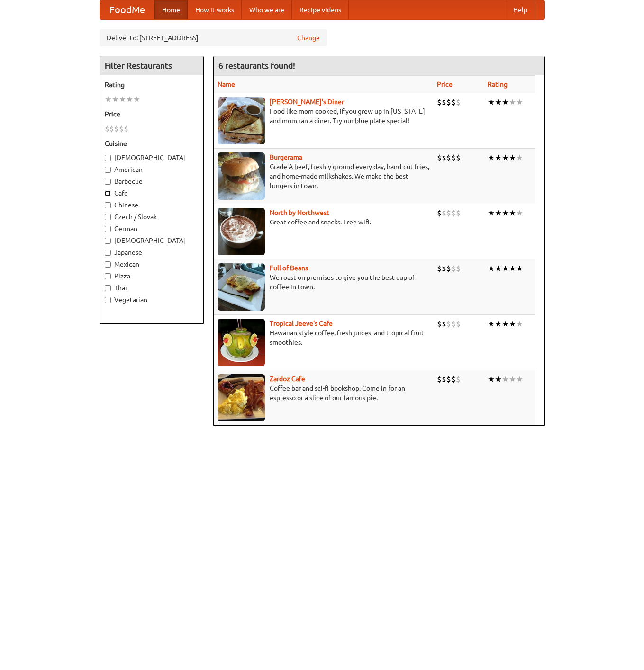  I want to click on p: Hawaiian style coffee, fresh juices, and tropical fruit smoothies., so click(323, 338).